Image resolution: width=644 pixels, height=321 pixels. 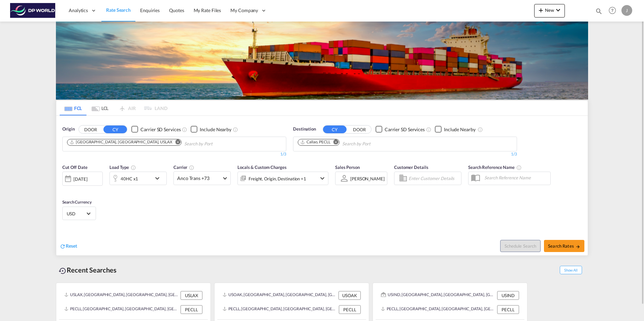 I want to click on md-datepicker: Select, so click(x=65, y=189).